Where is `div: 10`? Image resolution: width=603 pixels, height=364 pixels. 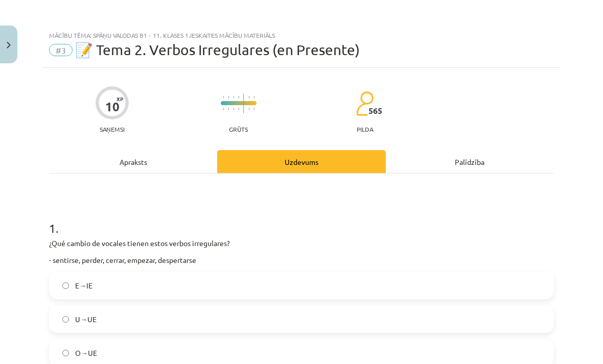
div: 10 is located at coordinates (112, 107).